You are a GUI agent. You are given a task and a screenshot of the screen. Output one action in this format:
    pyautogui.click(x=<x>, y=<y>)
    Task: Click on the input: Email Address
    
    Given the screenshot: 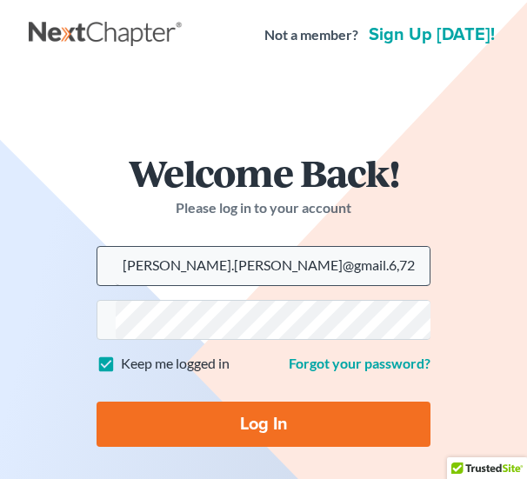 What is the action you would take?
    pyautogui.click(x=272, y=266)
    